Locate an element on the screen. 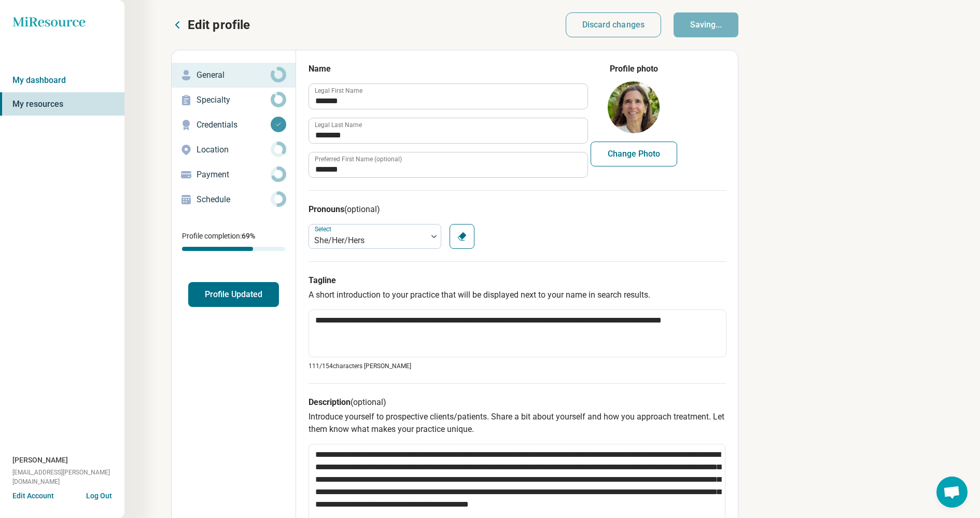  a: Credentials is located at coordinates (234, 125).